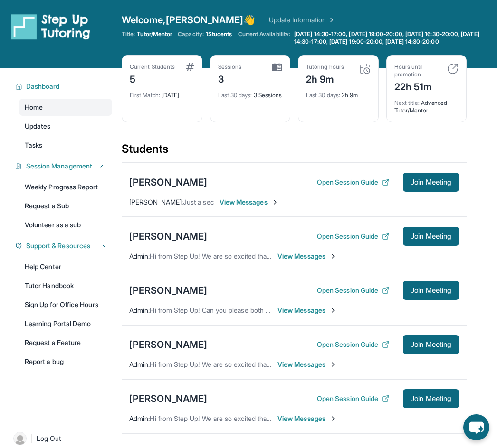  I want to click on a: Report a bug, so click(65, 362).